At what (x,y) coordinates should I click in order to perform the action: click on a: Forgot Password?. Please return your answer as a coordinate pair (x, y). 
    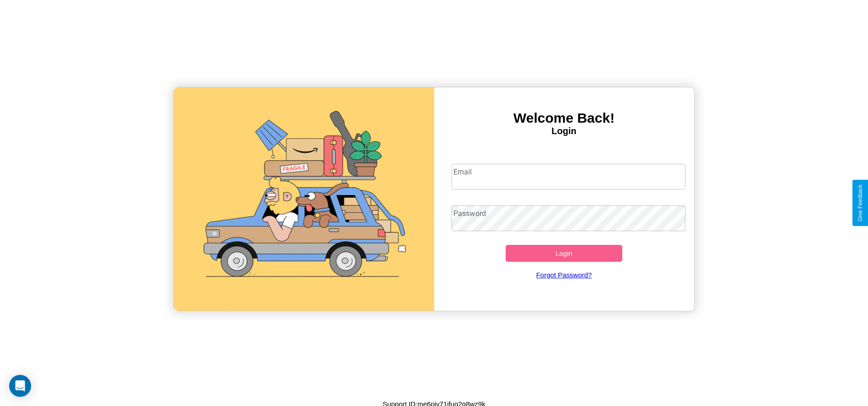
    Looking at the image, I should click on (564, 275).